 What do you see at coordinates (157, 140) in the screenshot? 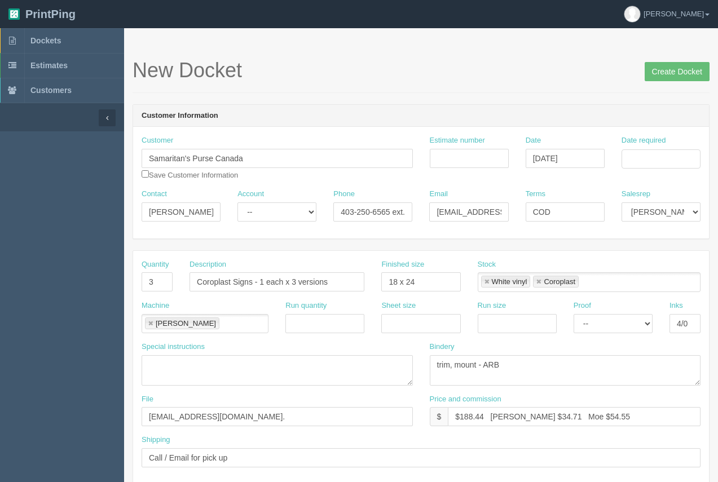
I see `label: Customer` at bounding box center [157, 140].